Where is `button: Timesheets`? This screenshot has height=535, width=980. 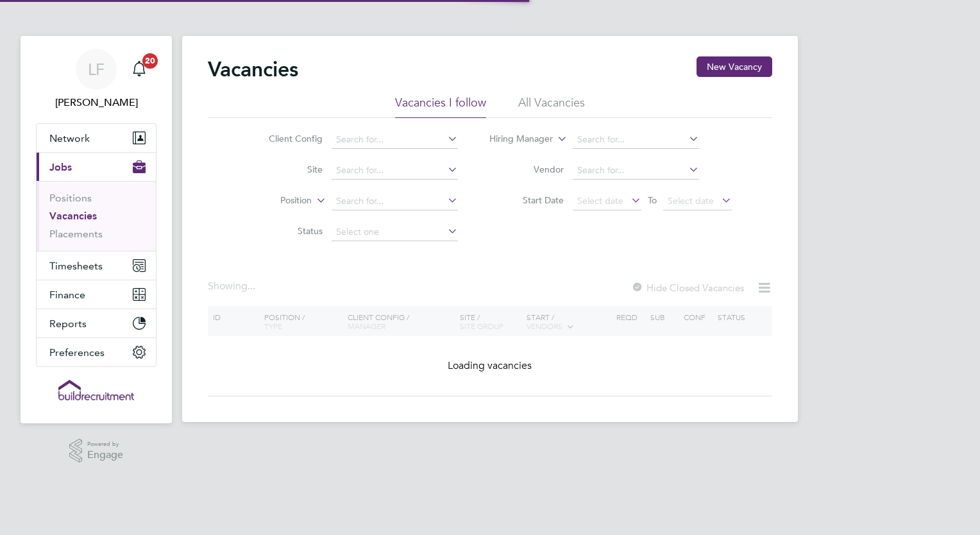 button: Timesheets is located at coordinates (96, 266).